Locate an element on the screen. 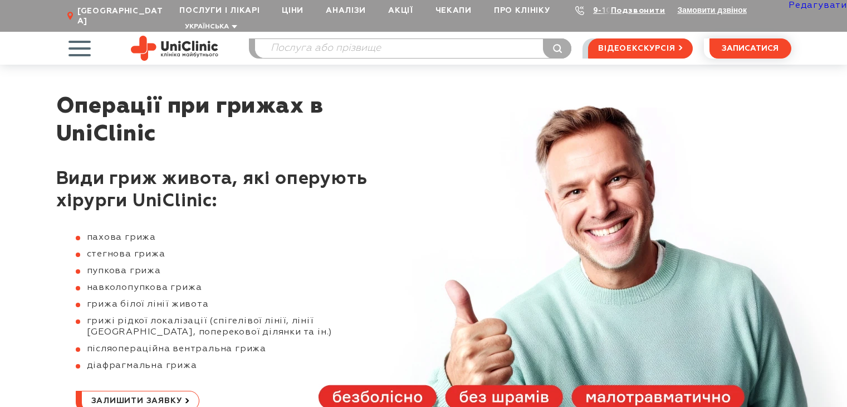  li: навколопупкова грижа is located at coordinates (233, 288).